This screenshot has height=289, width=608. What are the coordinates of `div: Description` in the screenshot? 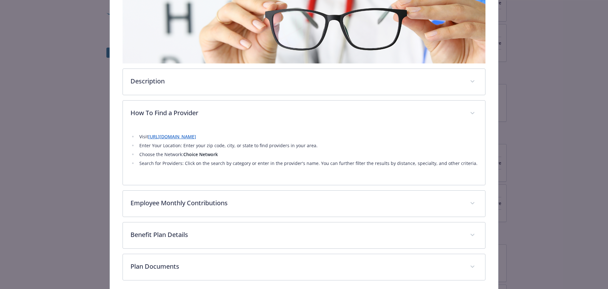 It's located at (304, 82).